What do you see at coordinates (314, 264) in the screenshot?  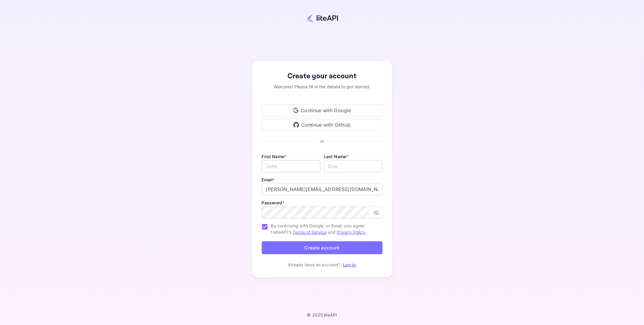 I see `p: Already have an account?` at bounding box center [314, 264].